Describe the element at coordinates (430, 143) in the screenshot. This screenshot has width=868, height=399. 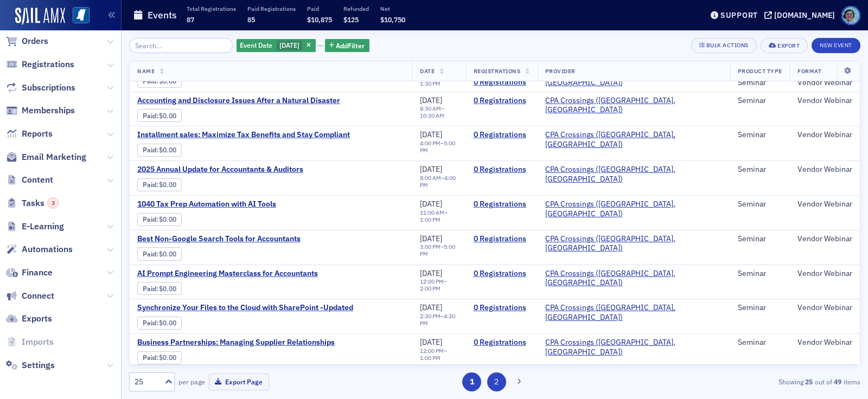
I see `time: 4:00 PM` at that location.